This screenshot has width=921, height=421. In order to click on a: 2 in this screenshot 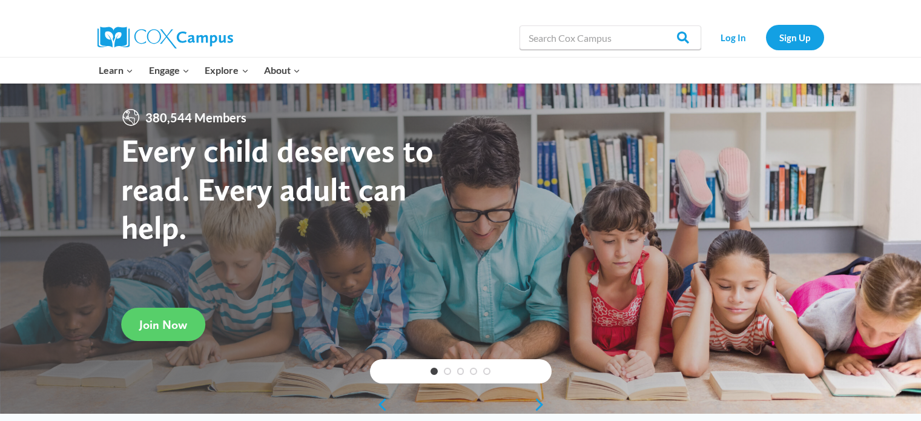, I will do `click(447, 371)`.